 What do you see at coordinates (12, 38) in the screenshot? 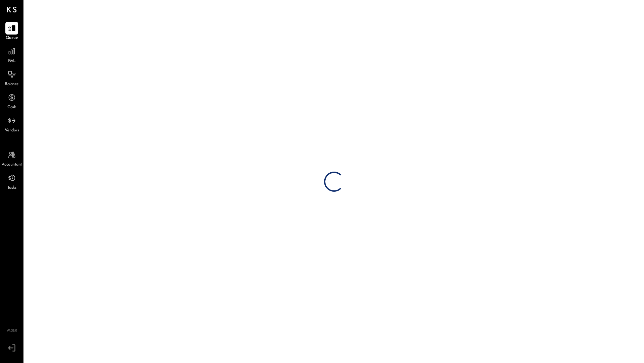
I see `span: Queue` at bounding box center [12, 38].